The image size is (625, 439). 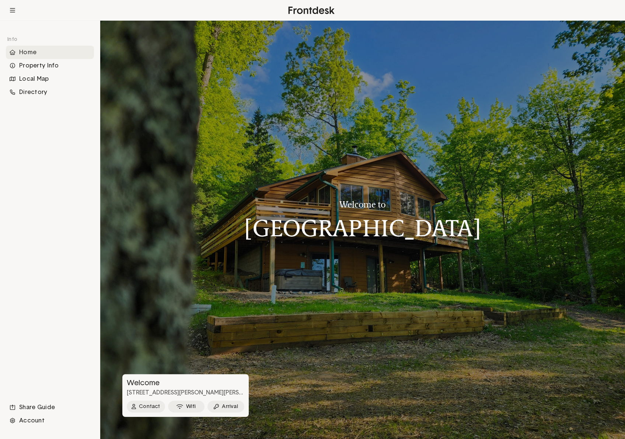 I want to click on button: Contact, so click(x=146, y=406).